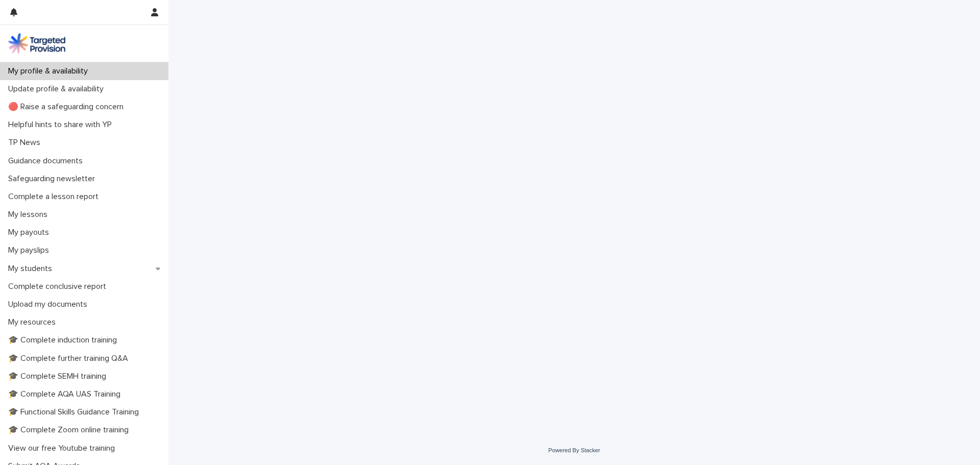 The height and width of the screenshot is (465, 980). Describe the element at coordinates (37, 43) in the screenshot. I see `img: M5nRWzHhSzIhMunXDL62` at that location.